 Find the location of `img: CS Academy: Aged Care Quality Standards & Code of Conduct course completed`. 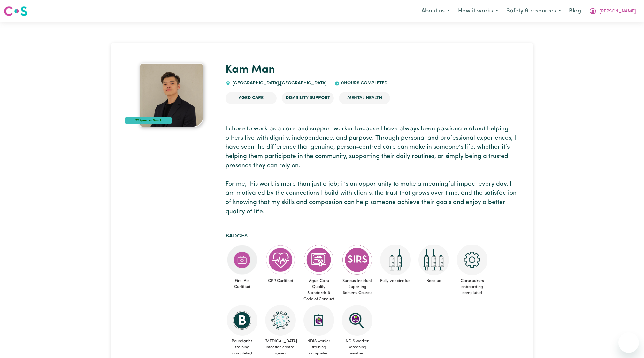

img: CS Academy: Aged Care Quality Standards & Code of Conduct course completed is located at coordinates (319, 260).